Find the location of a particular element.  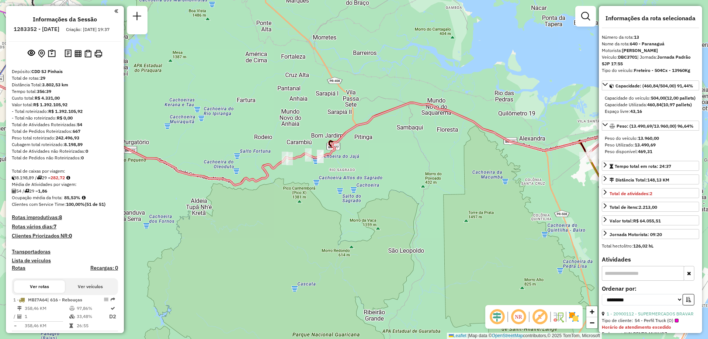

span: Ocultar deslocamento is located at coordinates (497, 317).